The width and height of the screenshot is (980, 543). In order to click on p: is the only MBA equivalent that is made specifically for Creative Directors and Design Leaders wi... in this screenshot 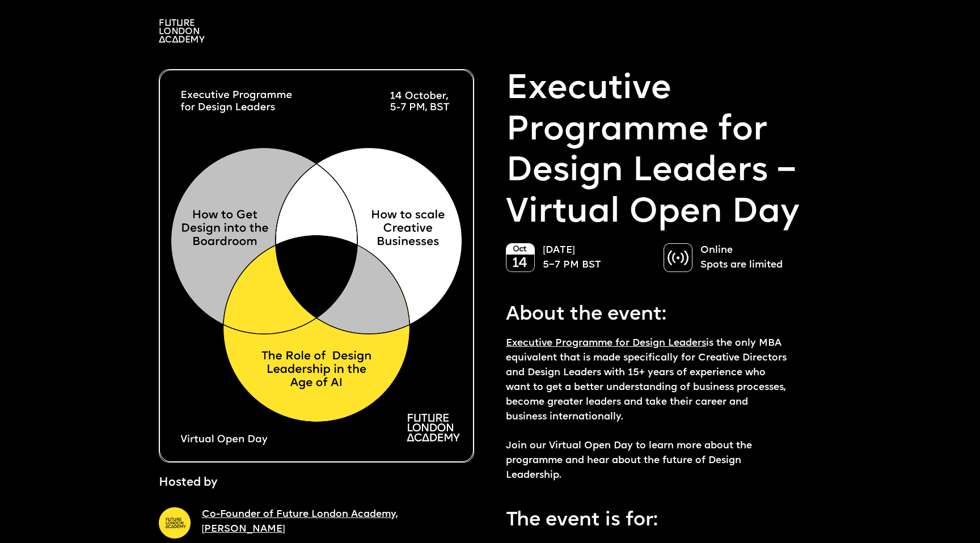, I will do `click(648, 409)`.